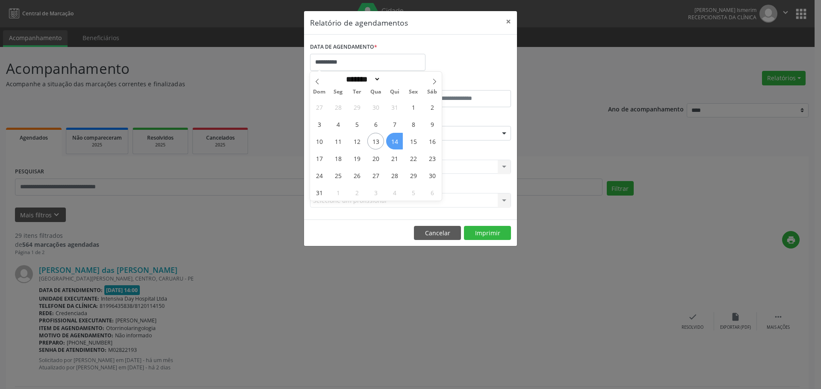  What do you see at coordinates (338, 141) in the screenshot?
I see `span: Agosto 11, 2025` at bounding box center [338, 141].